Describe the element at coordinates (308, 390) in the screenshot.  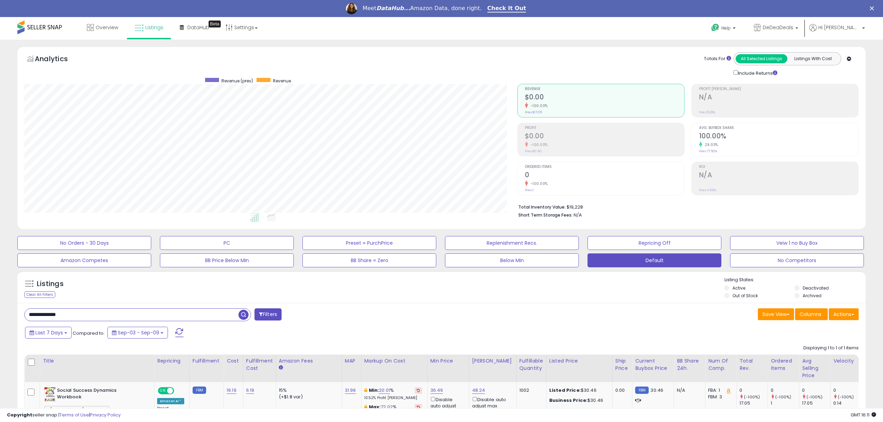
I see `div: 15%` at that location.